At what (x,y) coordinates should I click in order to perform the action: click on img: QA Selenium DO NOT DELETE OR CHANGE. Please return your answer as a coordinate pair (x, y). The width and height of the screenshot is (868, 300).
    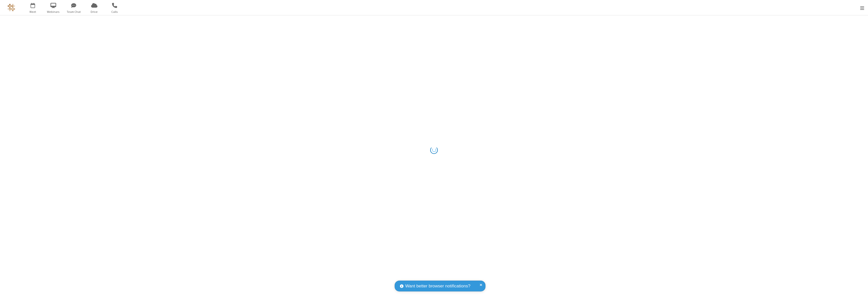
    Looking at the image, I should click on (11, 8).